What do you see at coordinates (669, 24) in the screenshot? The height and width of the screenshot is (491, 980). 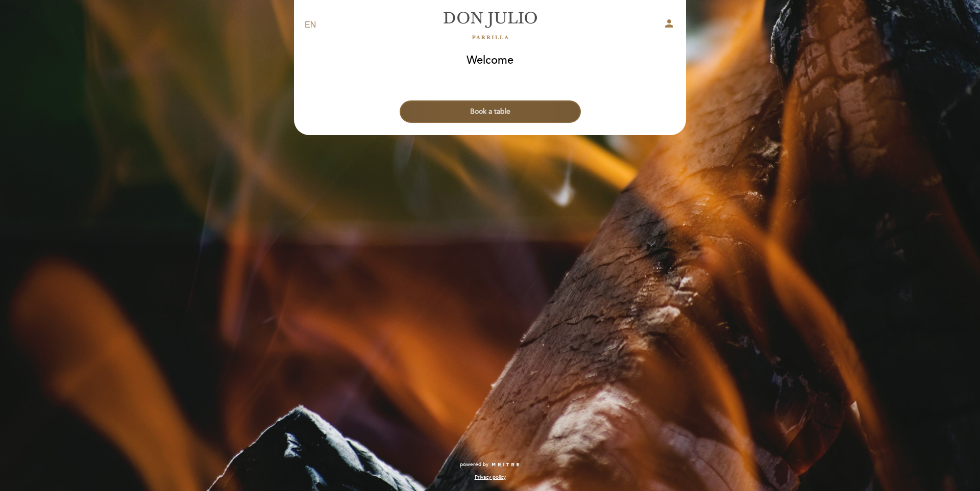 I see `i: person` at bounding box center [669, 24].